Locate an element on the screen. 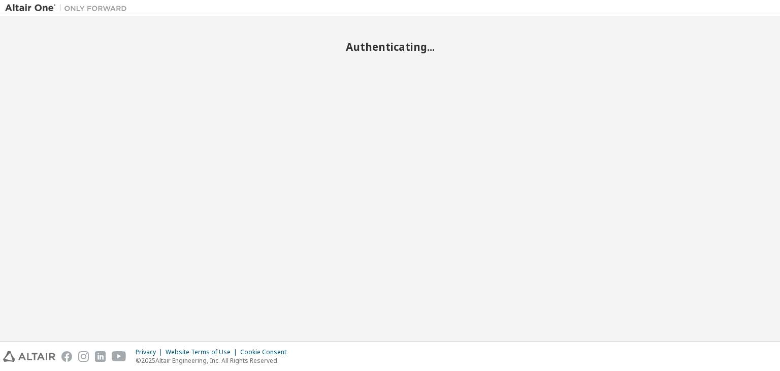 The height and width of the screenshot is (371, 780). p: © 2025 Altair Engineering, Inc. All Rights Reserved. is located at coordinates (214, 360).